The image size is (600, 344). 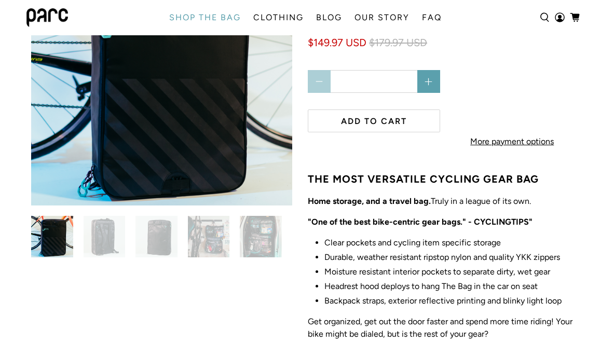 I want to click on strong: ome storage, and a travel bag., so click(x=372, y=201).